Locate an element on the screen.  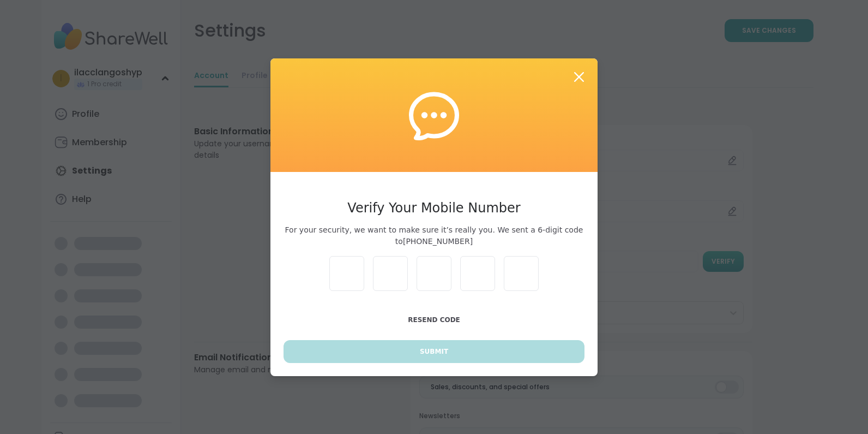
span: Submit is located at coordinates (434, 351).